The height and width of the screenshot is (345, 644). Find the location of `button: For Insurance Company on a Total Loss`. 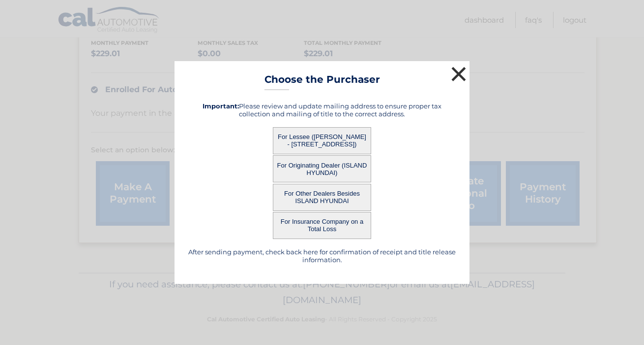

button: For Insurance Company on a Total Loss is located at coordinates (322, 225).